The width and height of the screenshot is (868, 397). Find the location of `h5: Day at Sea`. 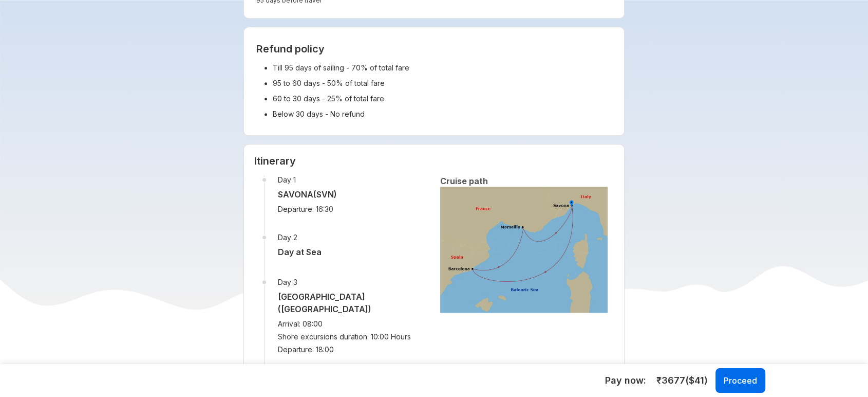

h5: Day at Sea is located at coordinates (353, 252).